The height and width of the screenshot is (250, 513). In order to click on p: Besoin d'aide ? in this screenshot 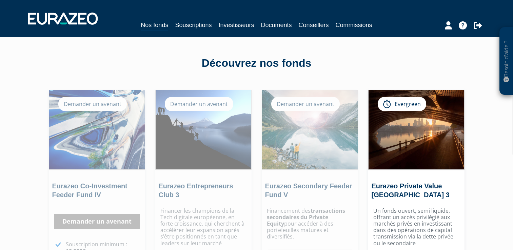, I will do `click(507, 61)`.